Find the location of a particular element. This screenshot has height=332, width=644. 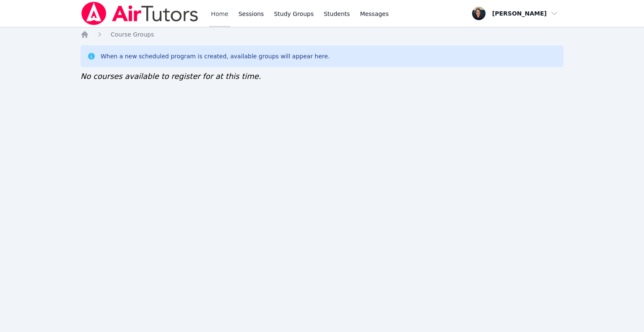

div: When a new scheduled program is created, available groups will appear here. is located at coordinates (215, 56).